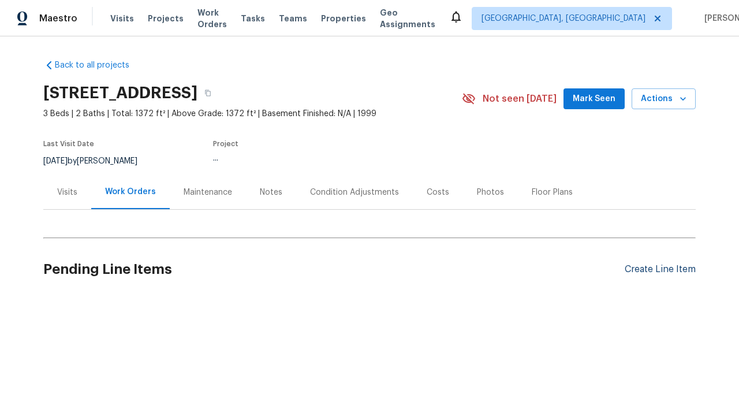 This screenshot has height=416, width=739. Describe the element at coordinates (130, 192) in the screenshot. I see `div: Work Orders` at that location.